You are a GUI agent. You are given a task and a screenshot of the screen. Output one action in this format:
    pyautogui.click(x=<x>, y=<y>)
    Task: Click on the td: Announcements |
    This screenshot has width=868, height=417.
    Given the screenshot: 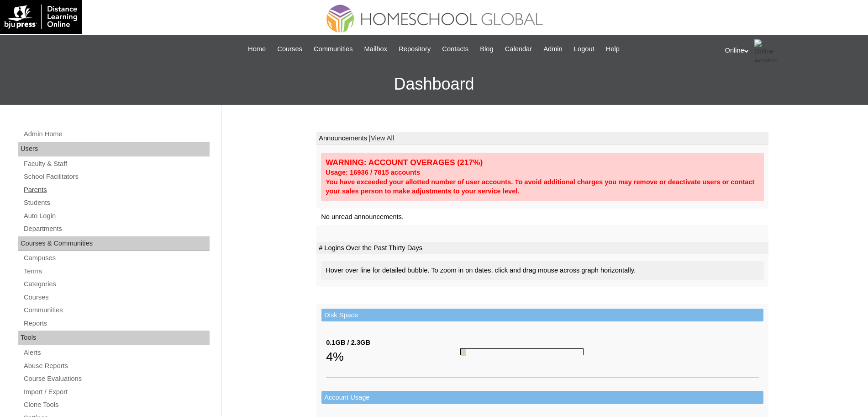 What is the action you would take?
    pyautogui.click(x=543, y=138)
    